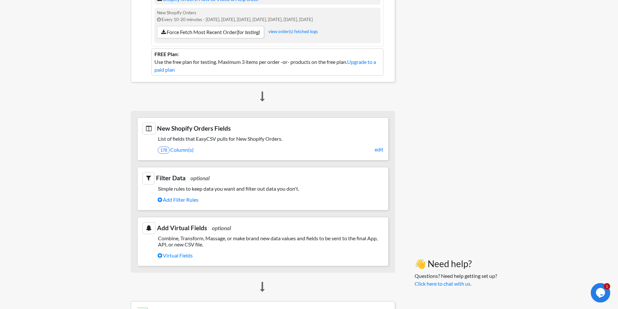 Image resolution: width=618 pixels, height=309 pixels. Describe the element at coordinates (248, 32) in the screenshot. I see `i: (for testing)` at that location.